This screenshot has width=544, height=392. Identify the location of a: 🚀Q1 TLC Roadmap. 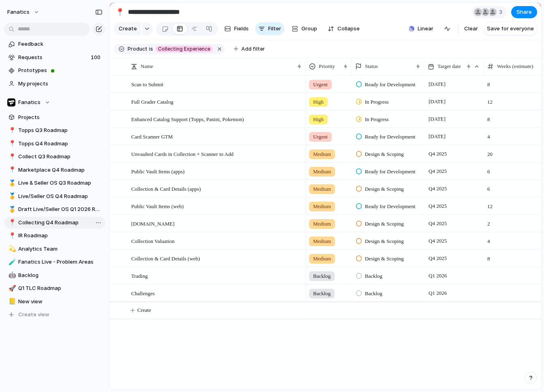
(55, 289).